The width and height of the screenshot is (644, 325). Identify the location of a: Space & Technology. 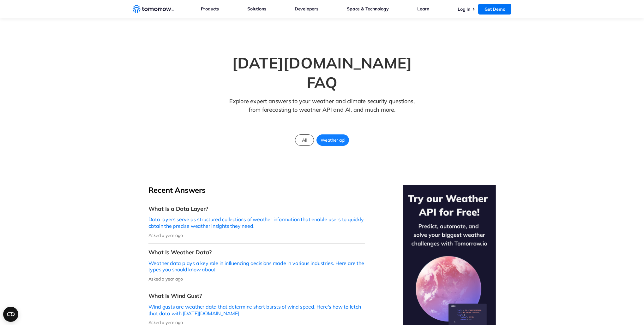
(368, 9).